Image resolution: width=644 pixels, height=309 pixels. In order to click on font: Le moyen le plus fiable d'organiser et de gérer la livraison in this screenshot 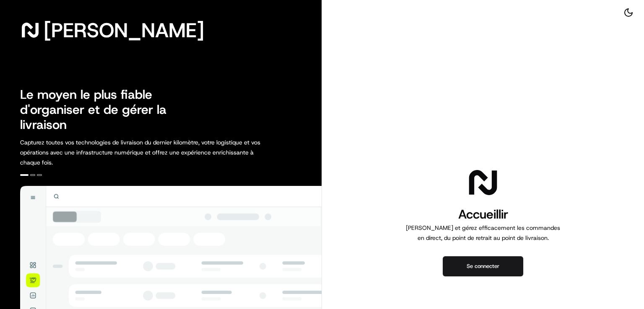, I will do `click(93, 109)`.